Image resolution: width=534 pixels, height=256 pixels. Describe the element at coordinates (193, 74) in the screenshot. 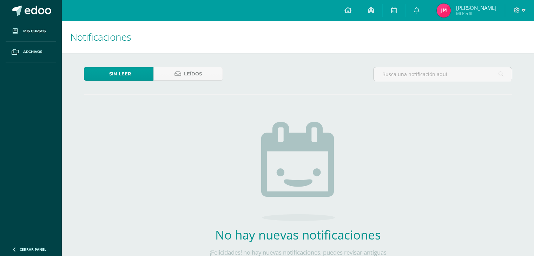

I see `span: Leídos` at that location.